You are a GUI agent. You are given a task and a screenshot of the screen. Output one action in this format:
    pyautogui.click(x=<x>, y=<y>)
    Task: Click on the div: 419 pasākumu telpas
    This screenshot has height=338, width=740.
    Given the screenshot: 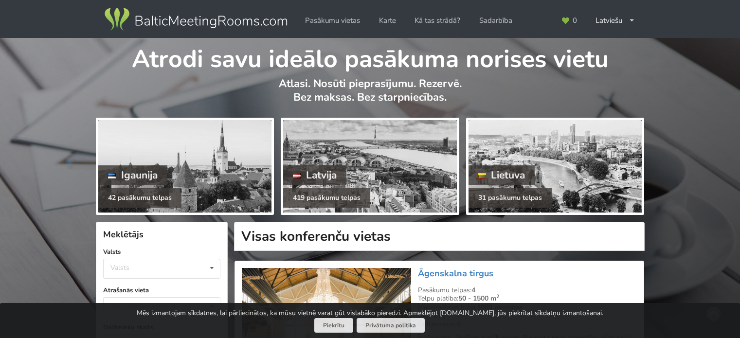 What is the action you would take?
    pyautogui.click(x=327, y=198)
    